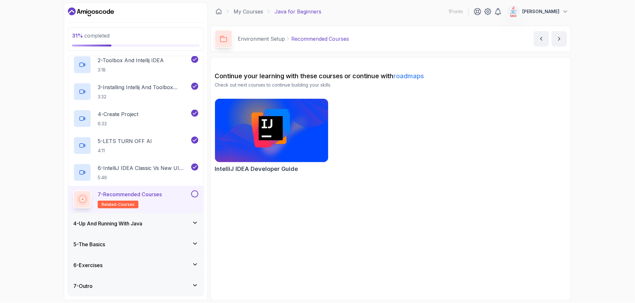 The image size is (635, 303). I want to click on p: 4 - Create Project, so click(118, 114).